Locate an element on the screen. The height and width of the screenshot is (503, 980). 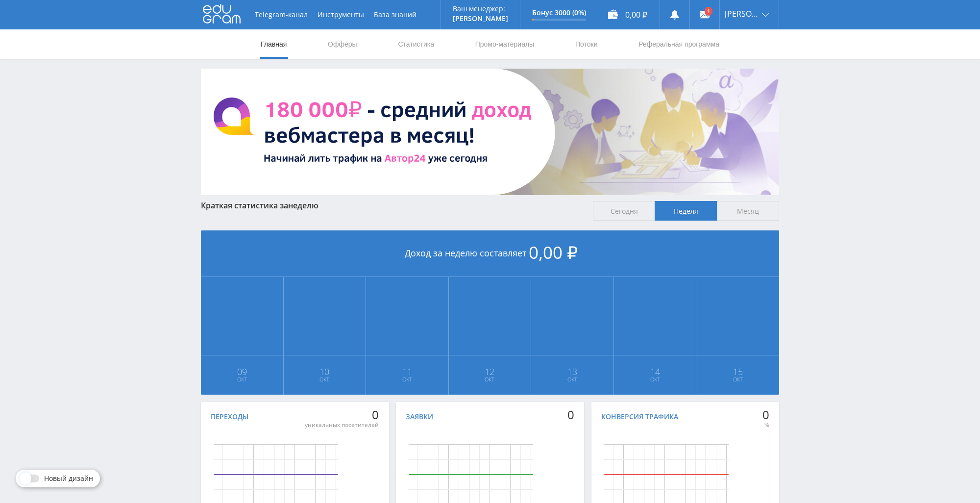
span: 09 is located at coordinates (242, 372).